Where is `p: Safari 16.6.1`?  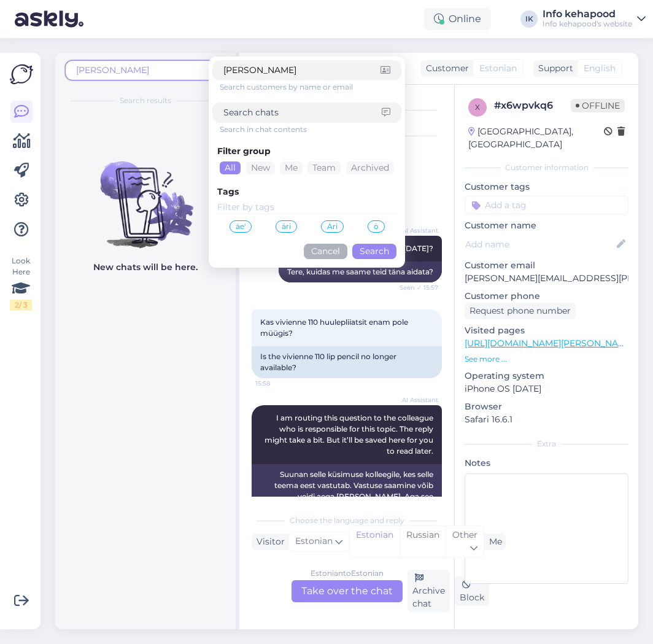
p: Safari 16.6.1 is located at coordinates (546, 419).